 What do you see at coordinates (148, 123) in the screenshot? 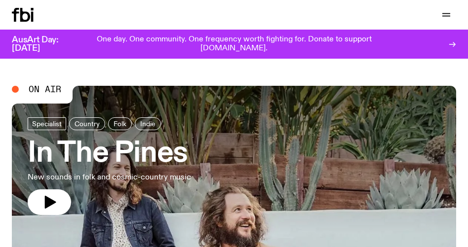
I see `span: Indie` at bounding box center [148, 123].